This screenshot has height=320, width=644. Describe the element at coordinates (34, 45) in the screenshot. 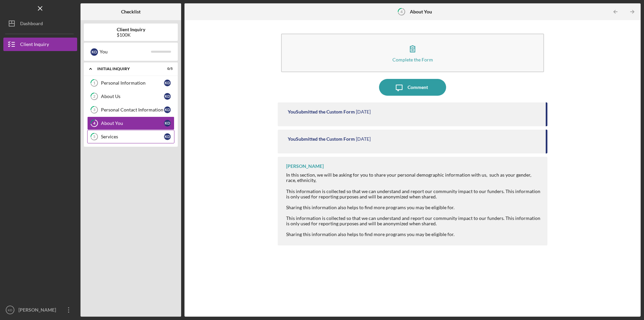

I see `div: Client Inquiry` at that location.